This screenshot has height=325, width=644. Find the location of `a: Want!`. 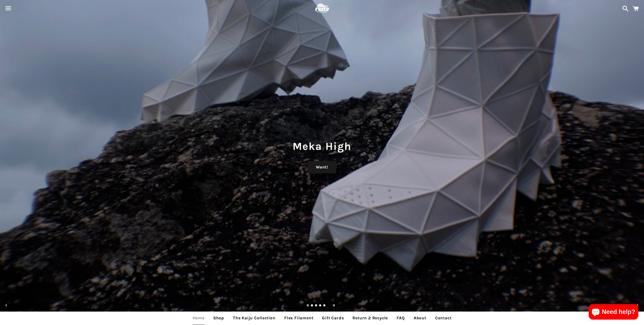

a: Want! is located at coordinates (322, 167).